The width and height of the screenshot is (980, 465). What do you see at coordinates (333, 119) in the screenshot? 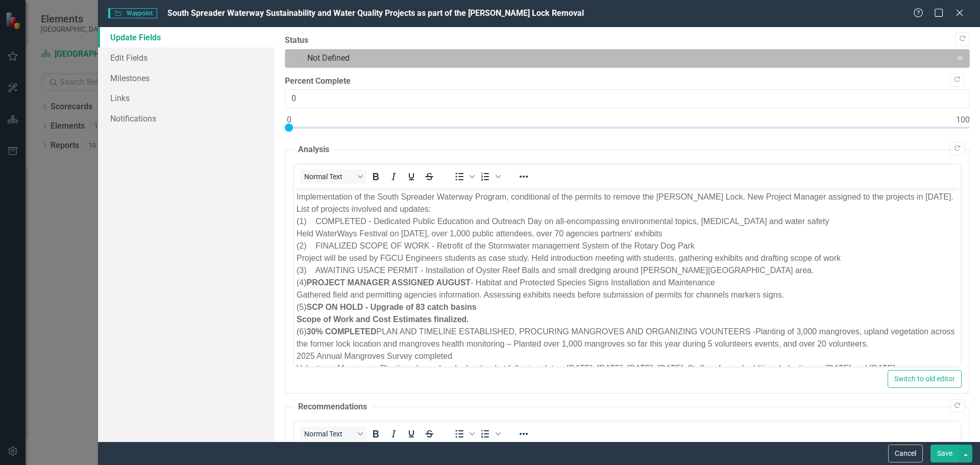
I see `p: Implementation of the South Spreader Waterway Program, conditional of the permits to remove the [...` at bounding box center [333, 119].